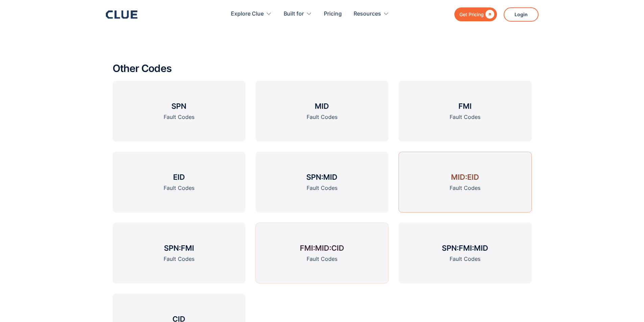  Describe the element at coordinates (322, 248) in the screenshot. I see `h3: FMI:MID:CID` at that location.